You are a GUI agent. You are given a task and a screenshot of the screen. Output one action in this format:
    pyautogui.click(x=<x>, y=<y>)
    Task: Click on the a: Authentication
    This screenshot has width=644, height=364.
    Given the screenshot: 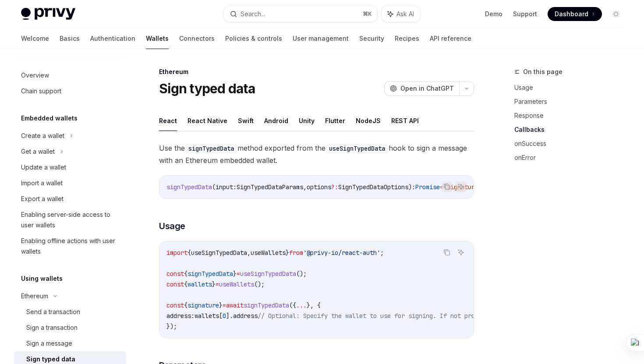 What is the action you would take?
    pyautogui.click(x=113, y=38)
    